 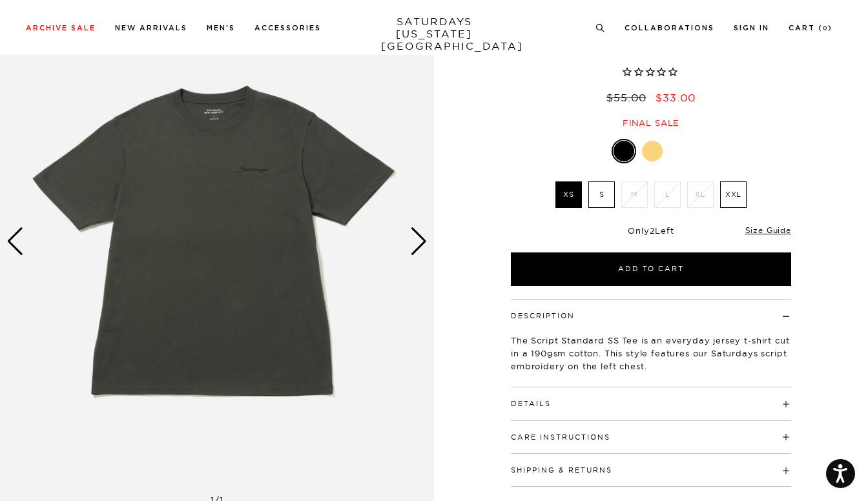 I want to click on label: S, so click(x=601, y=194).